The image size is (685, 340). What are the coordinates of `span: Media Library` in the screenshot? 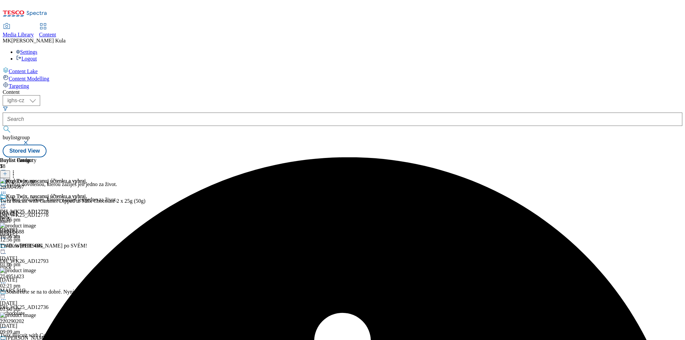 It's located at (18, 34).